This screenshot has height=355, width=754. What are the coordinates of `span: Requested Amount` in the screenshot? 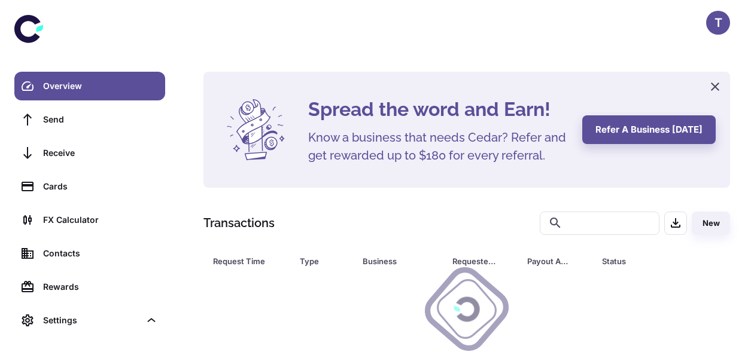 It's located at (482, 261).